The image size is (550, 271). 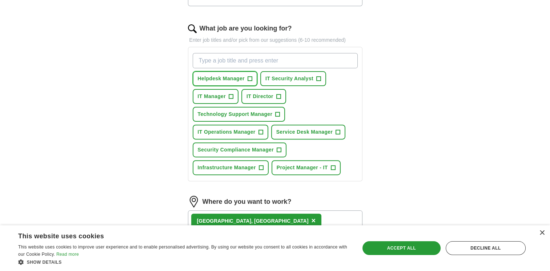 I want to click on span: IT Manager, so click(x=211, y=96).